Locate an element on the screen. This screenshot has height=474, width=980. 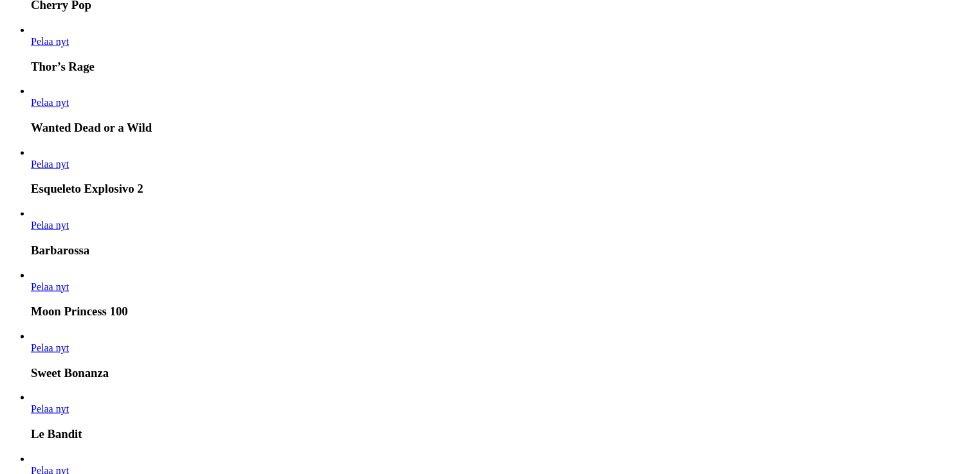
a: Sweet Bonanza is located at coordinates (49, 348).